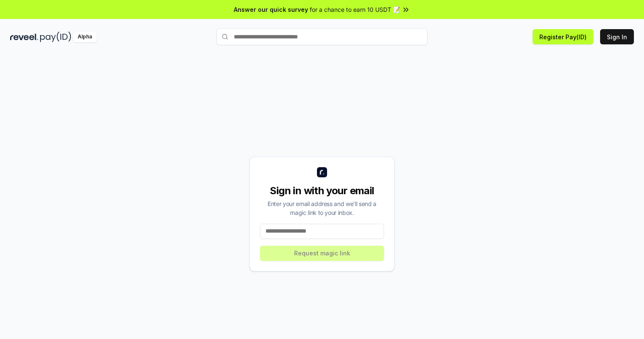  Describe the element at coordinates (322, 191) in the screenshot. I see `div: Sign in with your email` at that location.